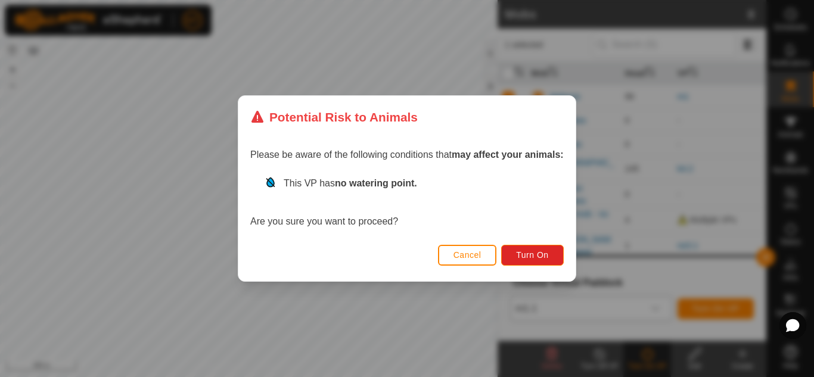  Describe the element at coordinates (533, 255) in the screenshot. I see `span: Turn On` at that location.